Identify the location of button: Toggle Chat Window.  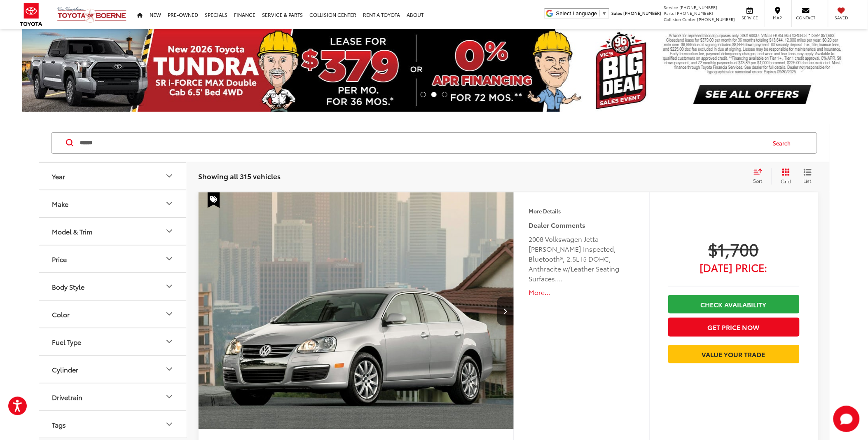
(846, 419).